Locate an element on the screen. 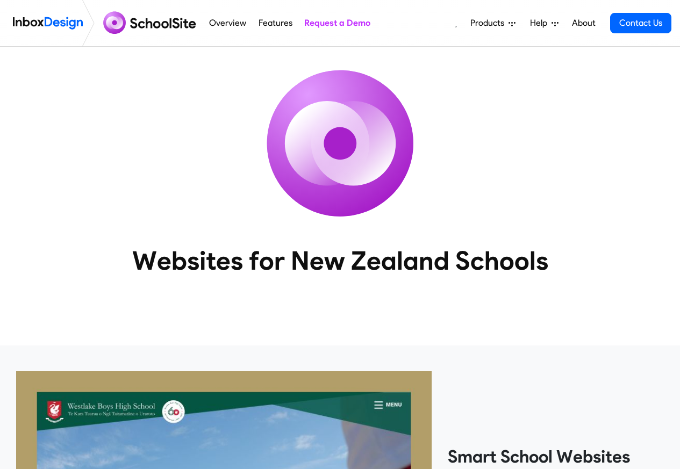 Image resolution: width=680 pixels, height=469 pixels. a: About is located at coordinates (583, 23).